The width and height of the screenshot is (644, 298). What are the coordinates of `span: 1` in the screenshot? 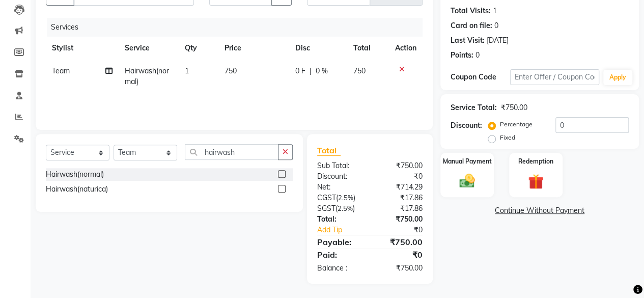 It's located at (187, 71).